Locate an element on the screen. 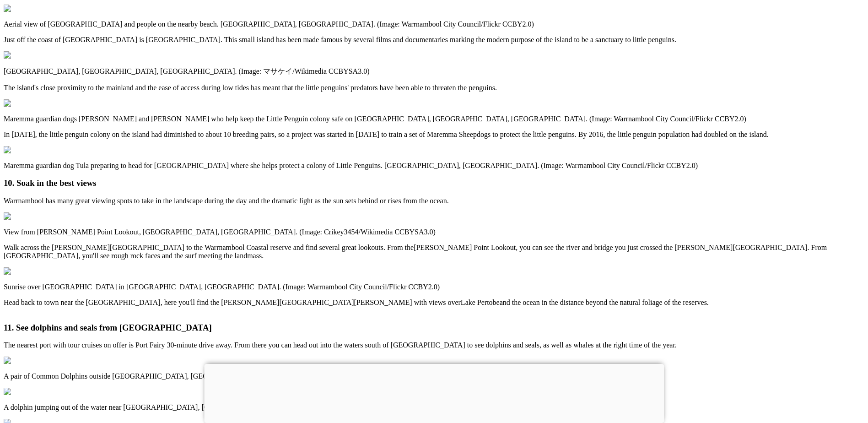 The image size is (868, 423). img: Maremma guardian dogs Tula and Eudy who help keep the Little Penguin colony safe on Middle Island... is located at coordinates (195, 104).